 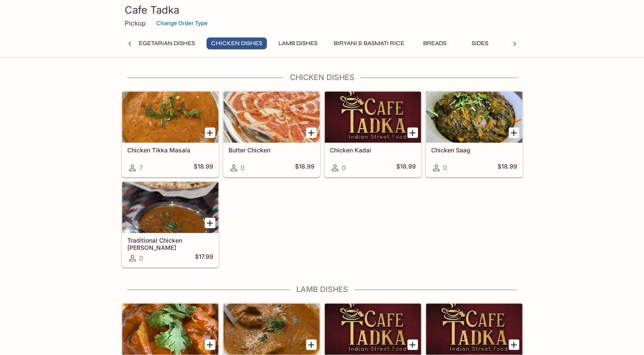 What do you see at coordinates (480, 43) in the screenshot?
I see `button: Sides` at bounding box center [480, 43].